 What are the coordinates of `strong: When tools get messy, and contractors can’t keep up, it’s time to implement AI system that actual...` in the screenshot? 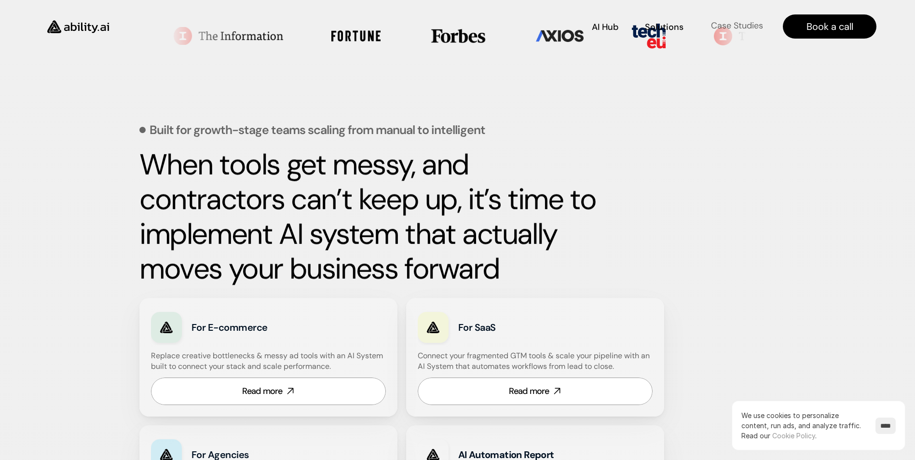 It's located at (371, 217).